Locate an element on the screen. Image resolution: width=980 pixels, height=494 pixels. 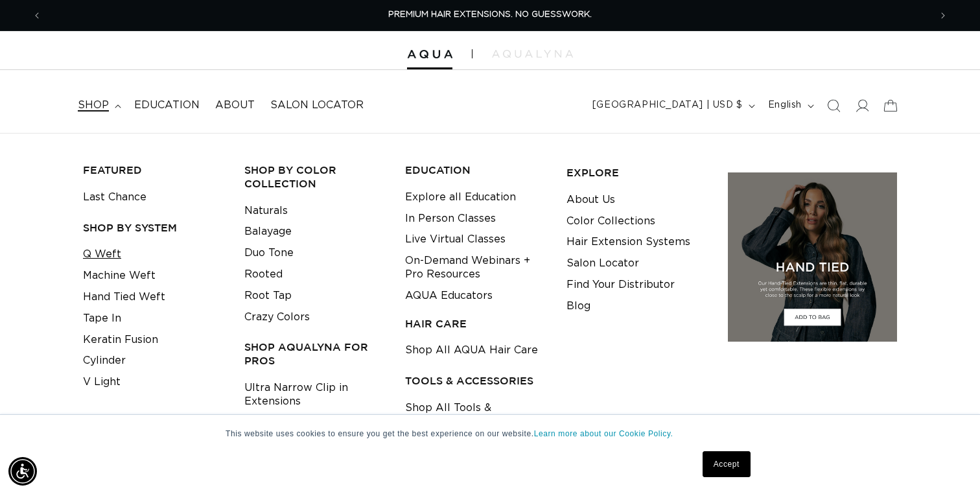
a: Tape In is located at coordinates (102, 319).